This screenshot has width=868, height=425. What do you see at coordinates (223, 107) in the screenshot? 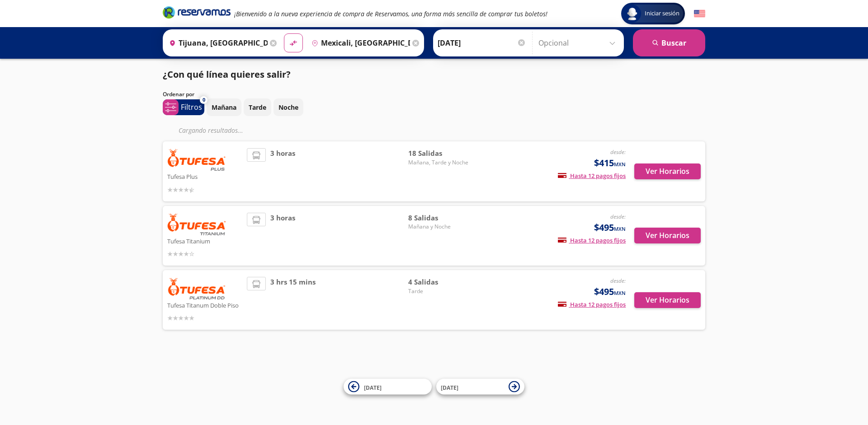
I see `button: Mañana` at bounding box center [223, 107].